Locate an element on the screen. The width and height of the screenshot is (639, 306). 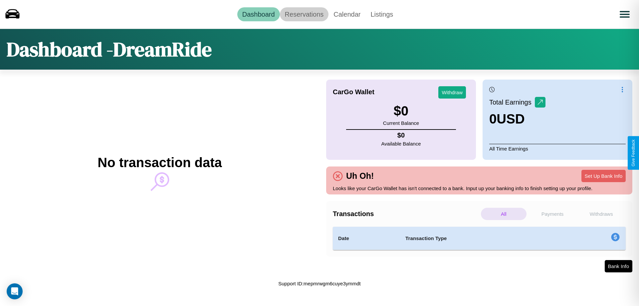
h4: CarGo Wallet is located at coordinates (353, 92).